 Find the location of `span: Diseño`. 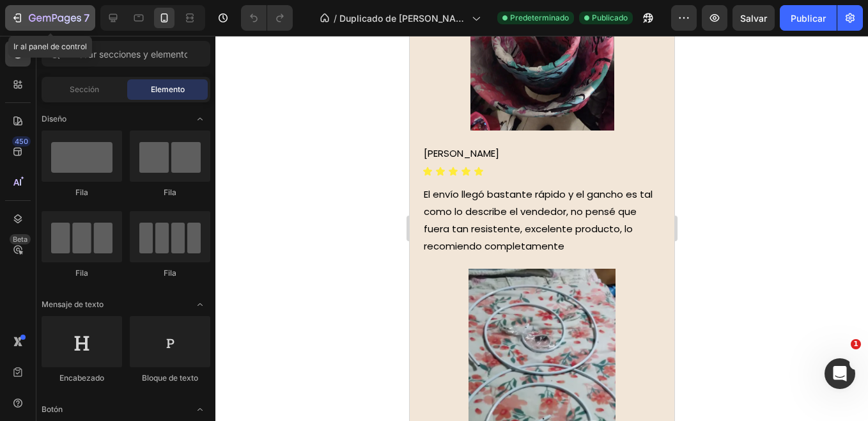

span: Diseño is located at coordinates (54, 119).